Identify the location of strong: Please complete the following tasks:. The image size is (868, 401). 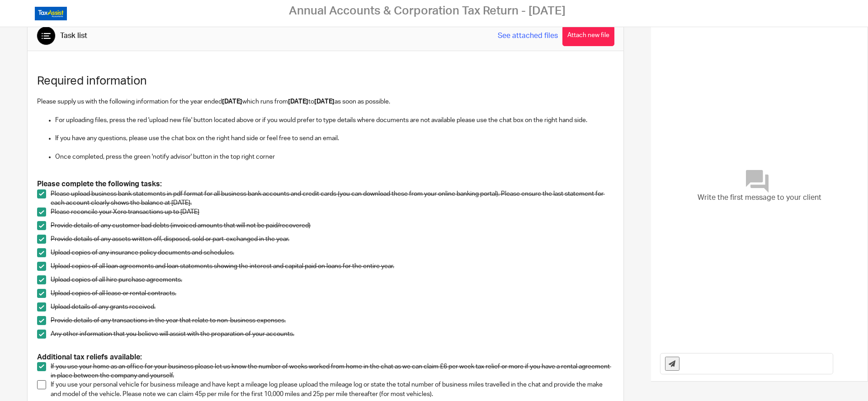
(99, 184).